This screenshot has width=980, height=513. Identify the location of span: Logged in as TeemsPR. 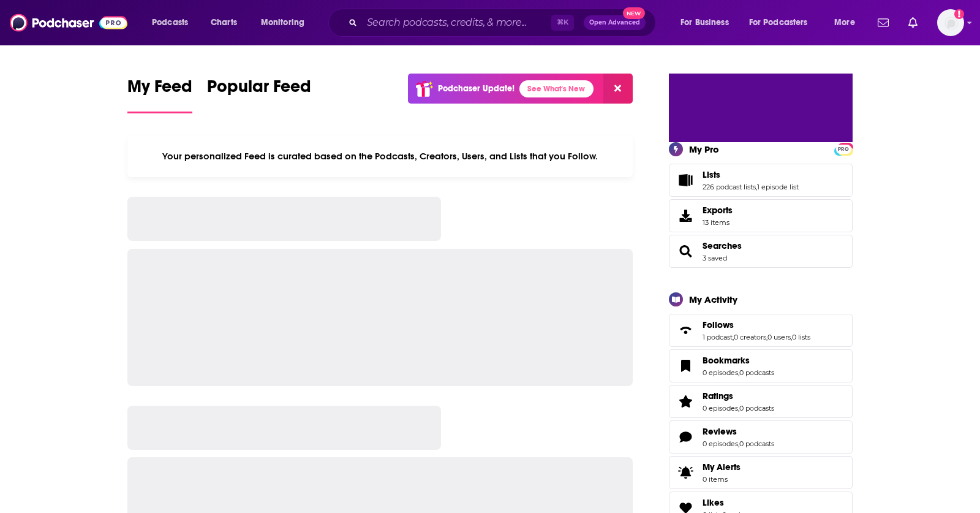
(951, 22).